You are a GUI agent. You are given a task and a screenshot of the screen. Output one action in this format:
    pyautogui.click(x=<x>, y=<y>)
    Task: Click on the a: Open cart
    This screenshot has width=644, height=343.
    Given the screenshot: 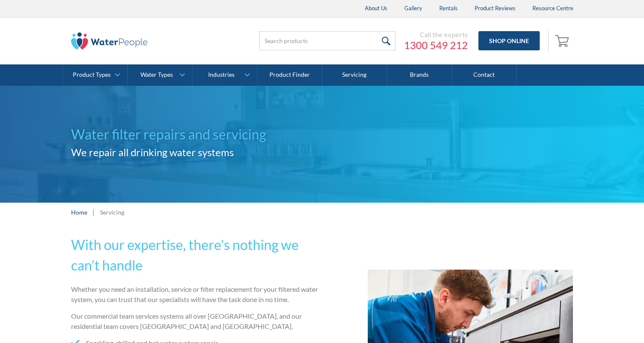 What is the action you would take?
    pyautogui.click(x=563, y=41)
    